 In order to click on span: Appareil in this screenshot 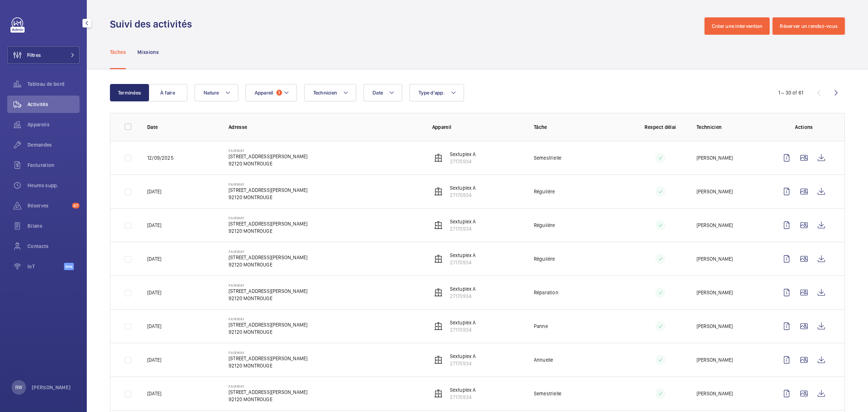, I will do `click(264, 93)`.